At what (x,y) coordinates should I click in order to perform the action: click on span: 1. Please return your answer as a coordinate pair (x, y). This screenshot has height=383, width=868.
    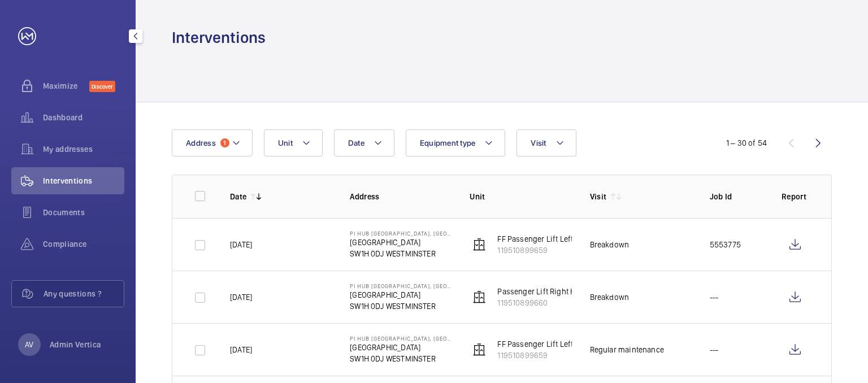
    Looking at the image, I should click on (225, 143).